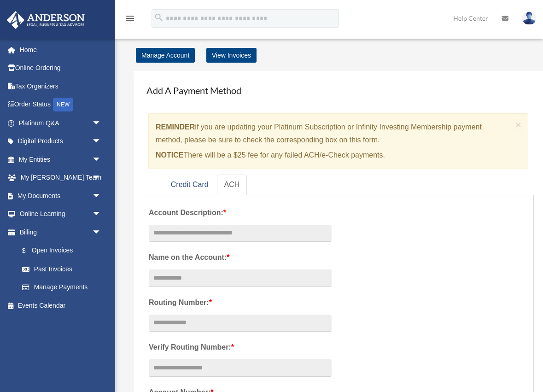  Describe the element at coordinates (338, 90) in the screenshot. I see `h4: Add A Payment Method` at that location.